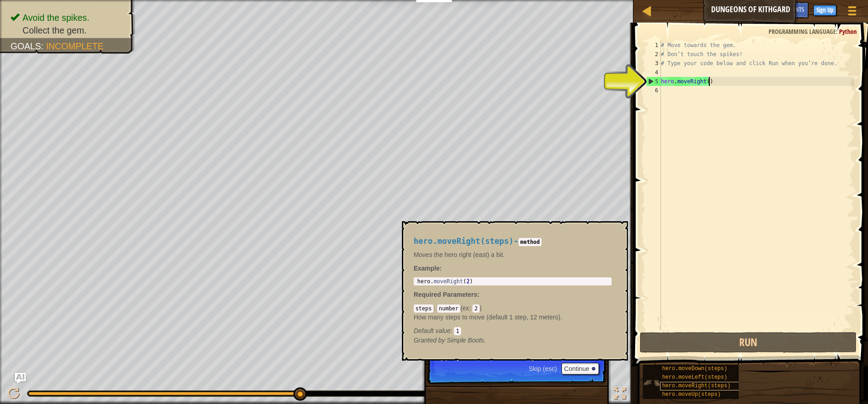  What do you see at coordinates (457, 331) in the screenshot?
I see `code: 1` at bounding box center [457, 331].